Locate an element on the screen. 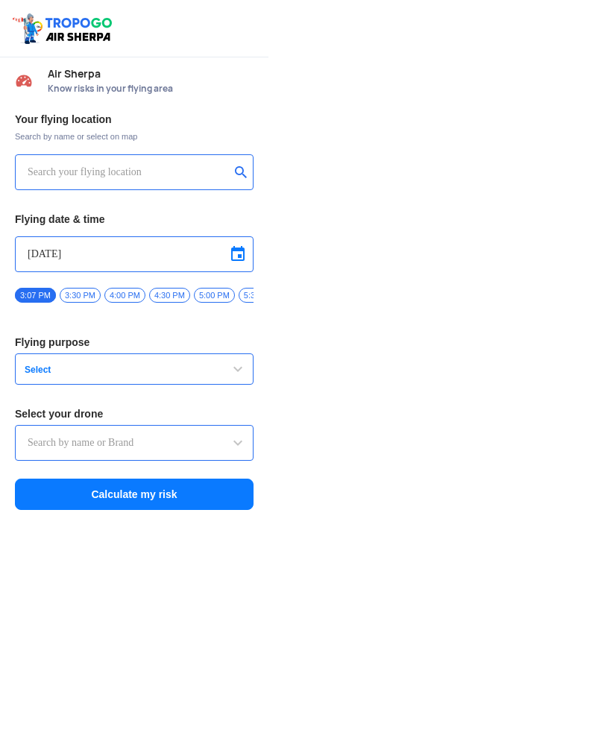 Image resolution: width=604 pixels, height=753 pixels. h3: Your flying location is located at coordinates (134, 119).